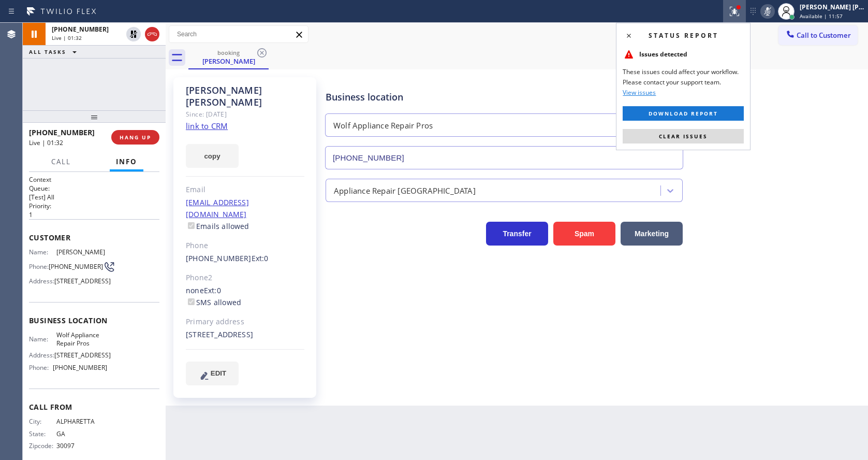 The height and width of the screenshot is (460, 868). Describe the element at coordinates (94, 197) in the screenshot. I see `p: [Test] All` at that location.